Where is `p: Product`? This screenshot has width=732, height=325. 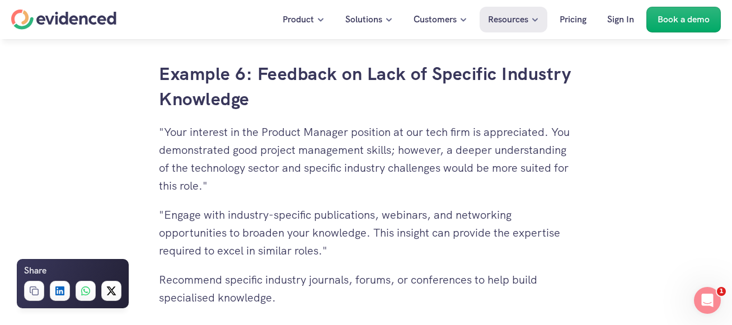
p: Product is located at coordinates (298, 20).